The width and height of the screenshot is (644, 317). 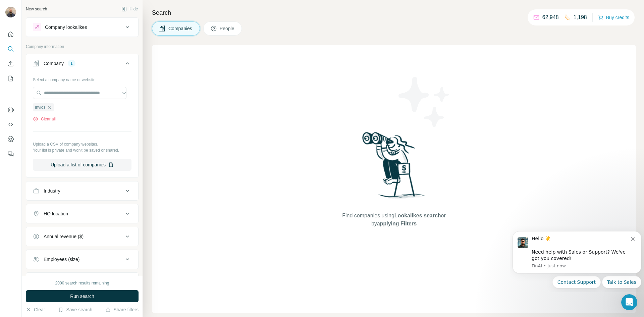 I want to click on button: Company1, so click(x=82, y=65).